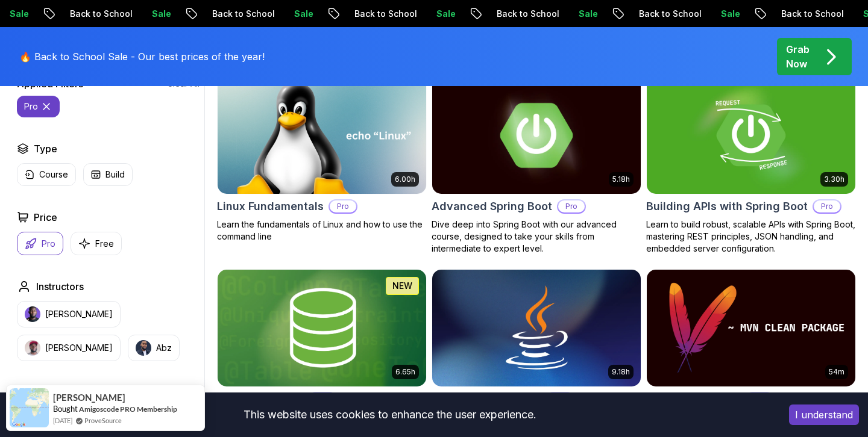 This screenshot has width=868, height=437. Describe the element at coordinates (154, 348) in the screenshot. I see `button: instructor imgAbz` at that location.